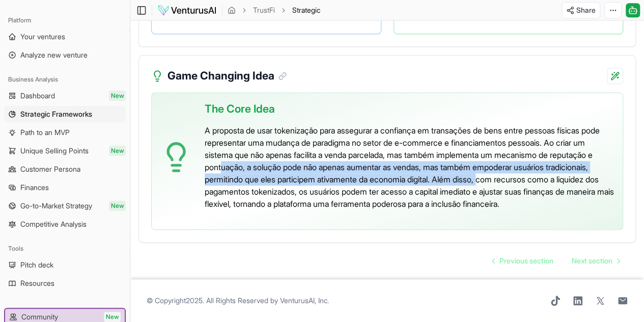  I want to click on span: Share, so click(586, 10).